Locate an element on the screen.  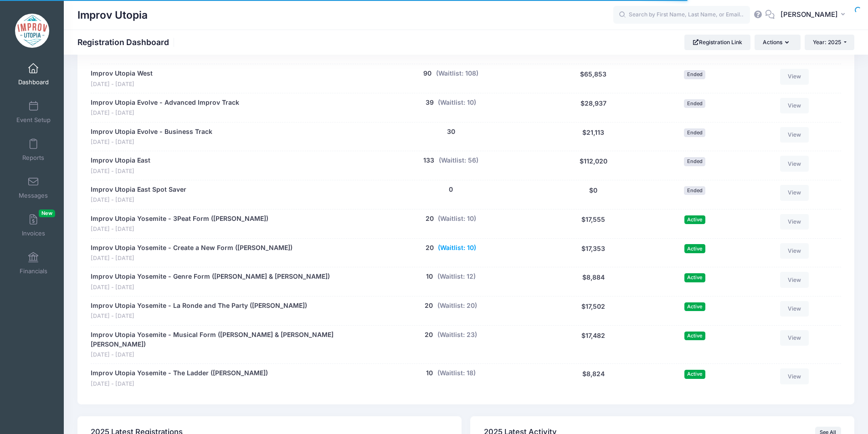
span: Year: 2025 is located at coordinates (827, 42).